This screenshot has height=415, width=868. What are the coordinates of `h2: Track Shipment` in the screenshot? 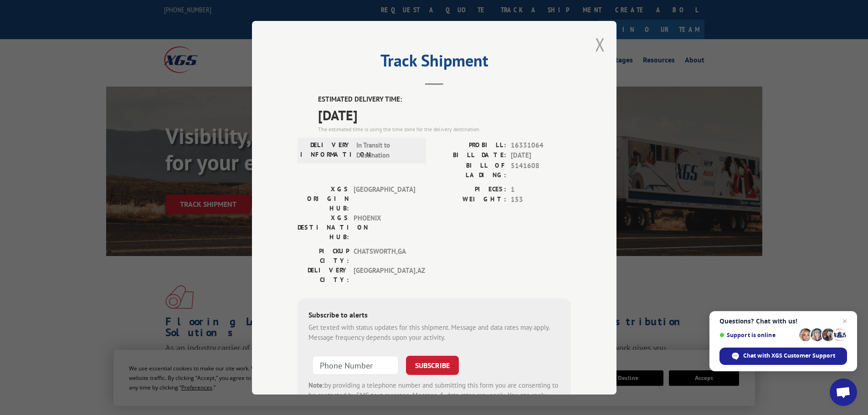 It's located at (434, 63).